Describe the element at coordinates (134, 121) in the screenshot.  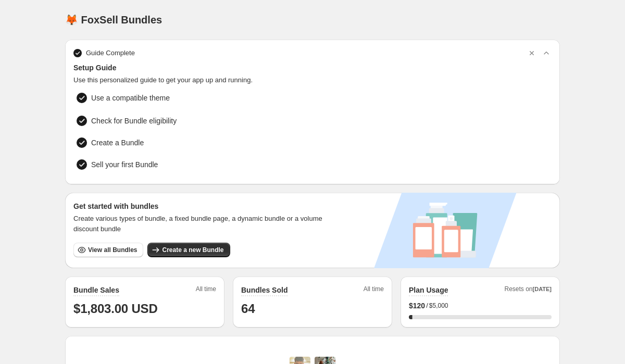
I see `span: Check for Bundle eligibility` at that location.